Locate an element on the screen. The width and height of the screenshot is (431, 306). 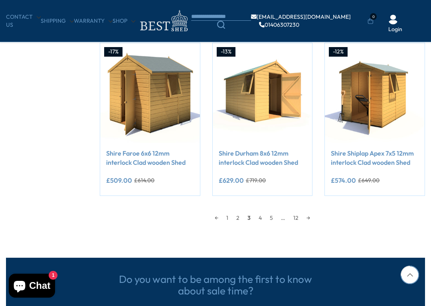
del: £649.00 is located at coordinates (369, 181).